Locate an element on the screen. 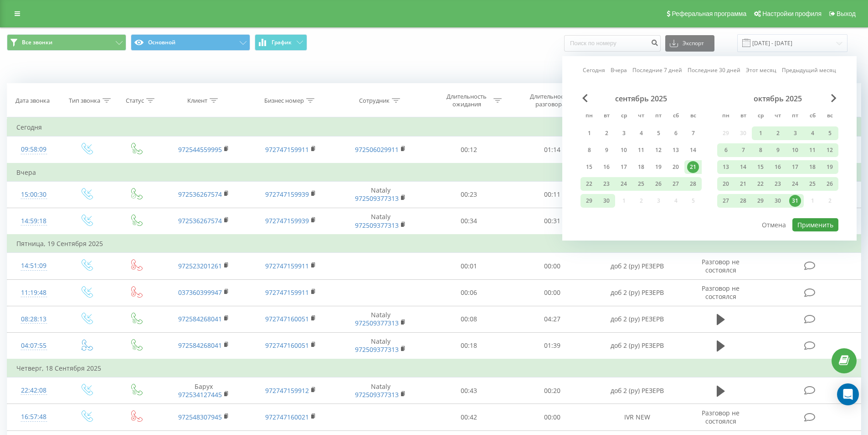 The height and width of the screenshot is (435, 868). a: Вчера is located at coordinates (619, 70).